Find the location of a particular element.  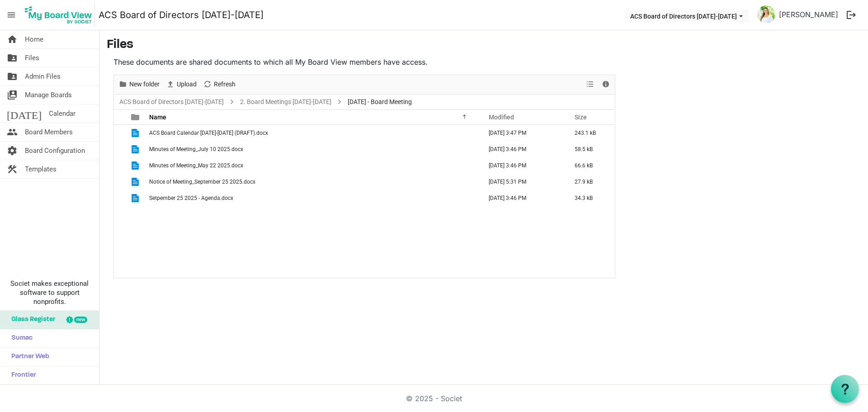

button: Upload is located at coordinates (181, 84).